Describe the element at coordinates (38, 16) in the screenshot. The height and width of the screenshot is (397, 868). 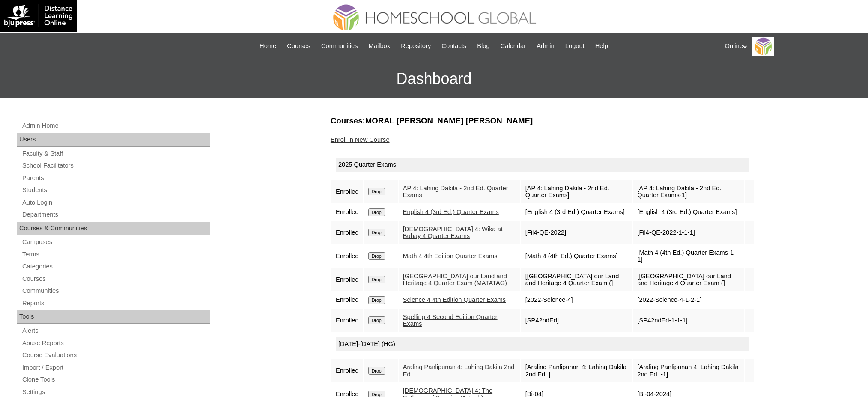
I see `img: logo-white.png` at that location.